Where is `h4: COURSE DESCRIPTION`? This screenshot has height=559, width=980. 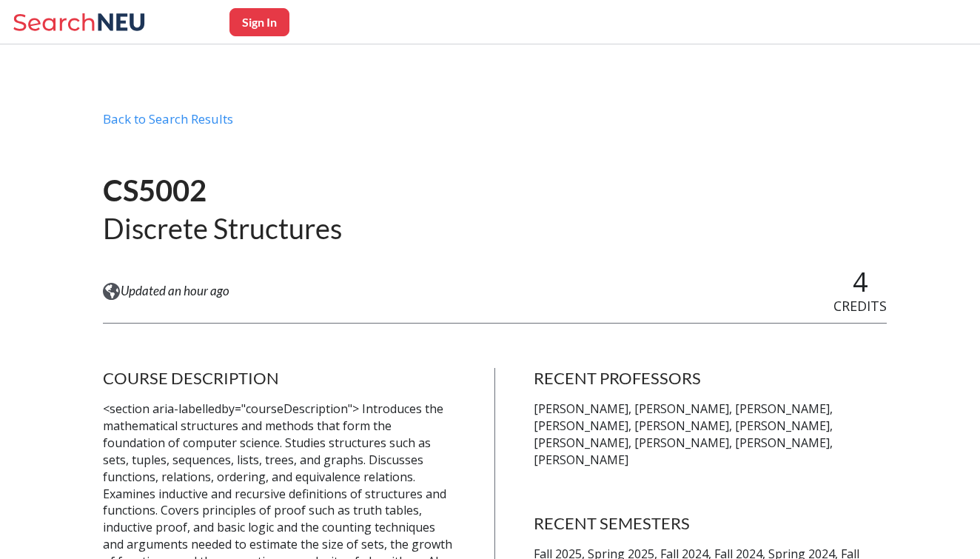
h4: COURSE DESCRIPTION is located at coordinates (279, 378).